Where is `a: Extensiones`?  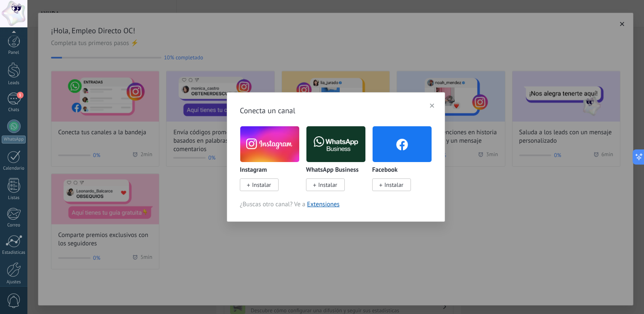
a: Extensiones is located at coordinates (323, 204).